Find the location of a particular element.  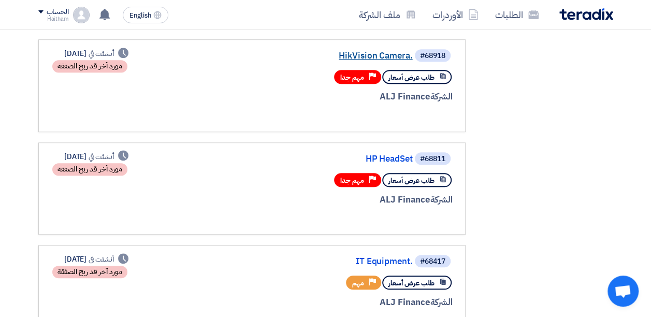

div: #68811 is located at coordinates (433, 159).